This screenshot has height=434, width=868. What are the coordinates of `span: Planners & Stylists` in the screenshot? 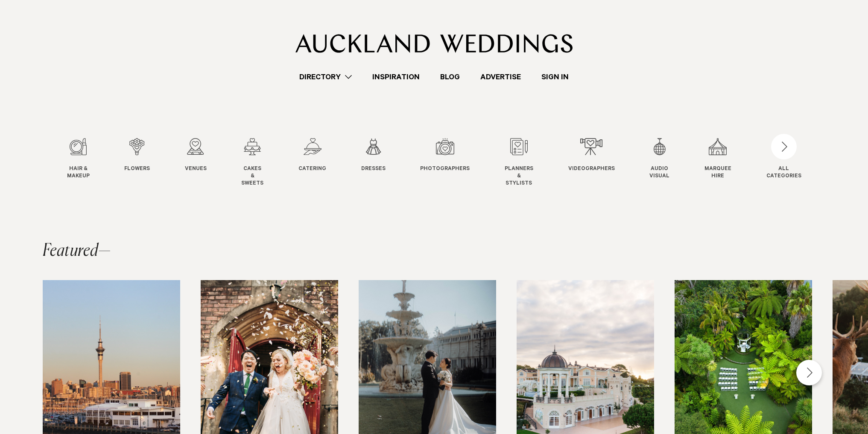 It's located at (519, 176).